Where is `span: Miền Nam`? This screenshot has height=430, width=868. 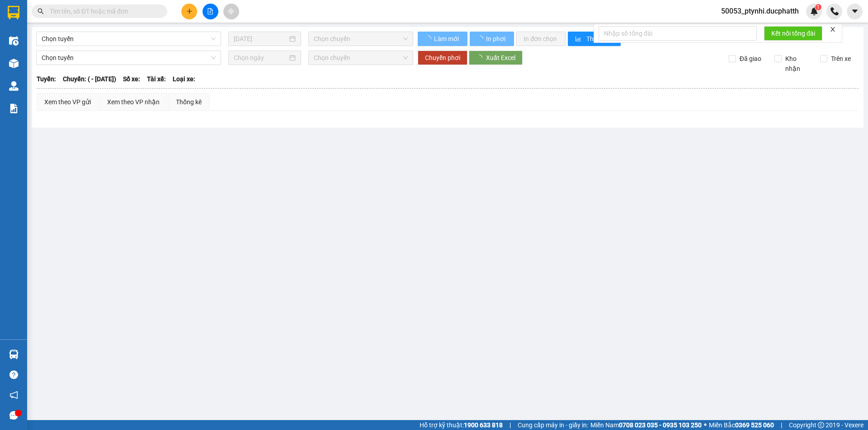
span: Miền Nam is located at coordinates (646, 425).